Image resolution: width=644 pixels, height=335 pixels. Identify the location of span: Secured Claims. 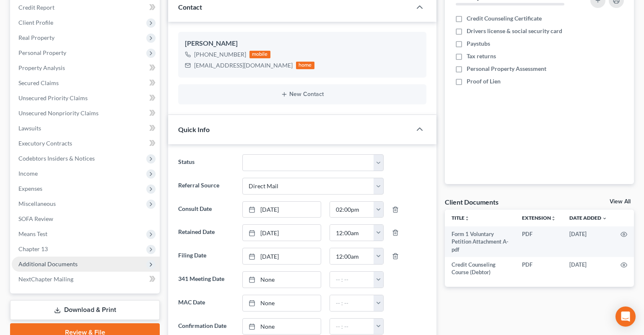
(39, 83).